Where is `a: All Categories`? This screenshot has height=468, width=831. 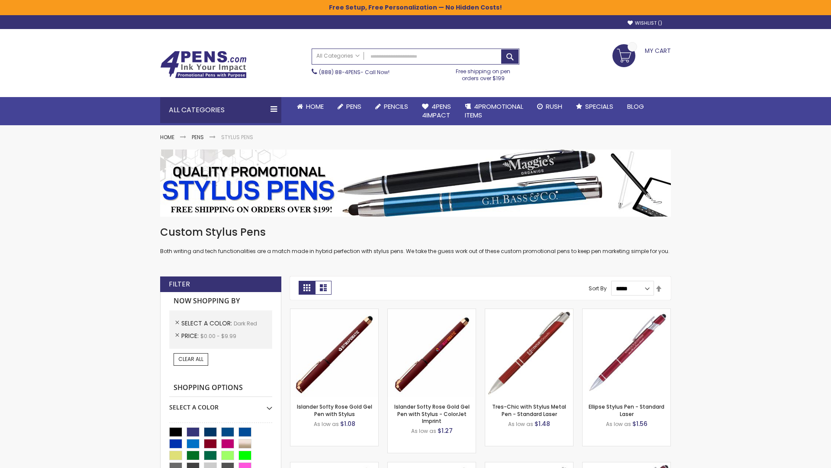 a: All Categories is located at coordinates (338, 56).